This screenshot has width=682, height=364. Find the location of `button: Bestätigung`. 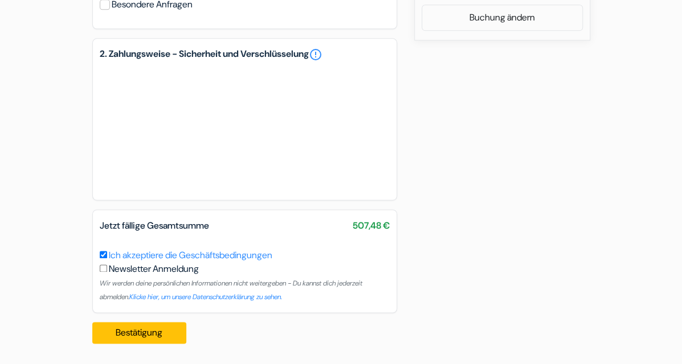

button: Bestätigung is located at coordinates (139, 333).